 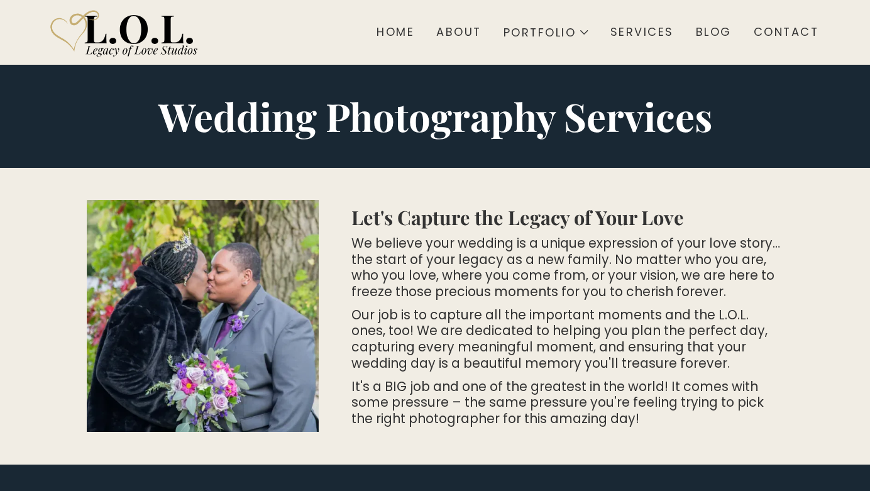 What do you see at coordinates (713, 32) in the screenshot?
I see `div: Blog` at bounding box center [713, 32].